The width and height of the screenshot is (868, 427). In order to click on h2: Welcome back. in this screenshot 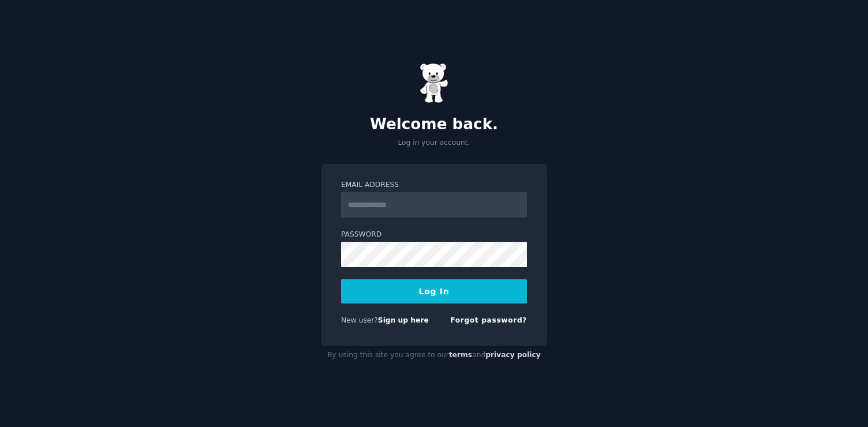, I will do `click(434, 125)`.